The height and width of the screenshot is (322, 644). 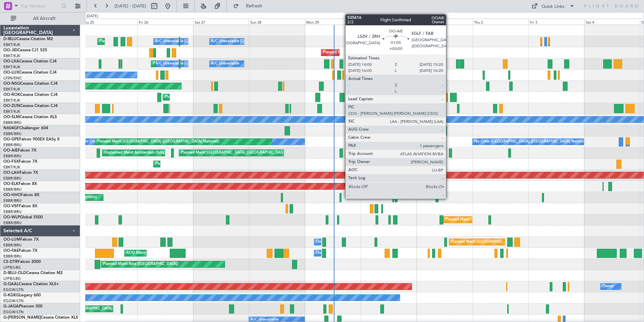 I want to click on span: OO-JID, so click(x=10, y=50).